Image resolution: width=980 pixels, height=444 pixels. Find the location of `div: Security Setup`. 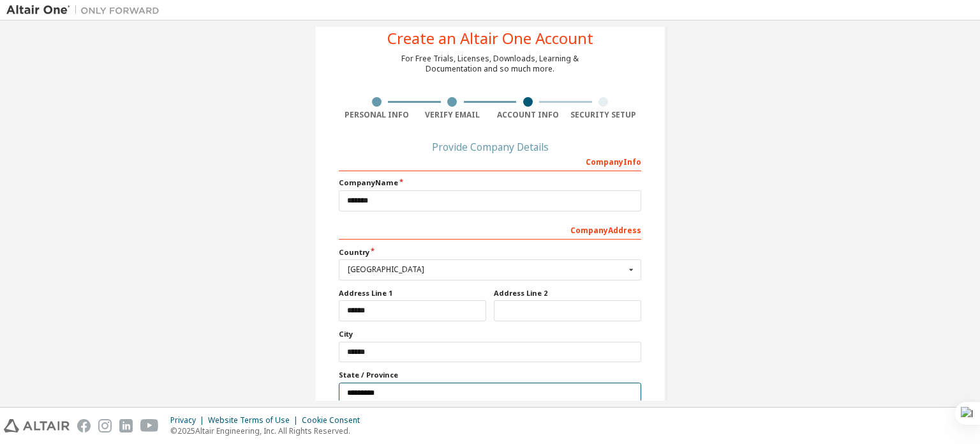

div: Security Setup is located at coordinates (603, 115).